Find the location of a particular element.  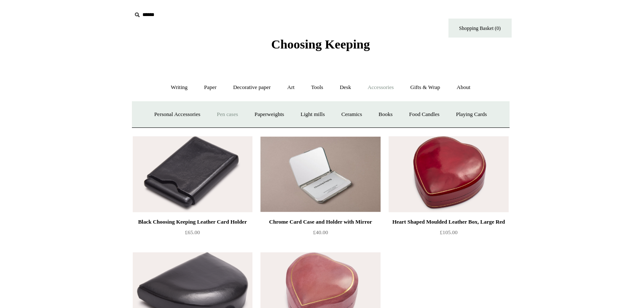

div: Heart Shaped Moulded Leather Box, Large Red is located at coordinates (449, 222).